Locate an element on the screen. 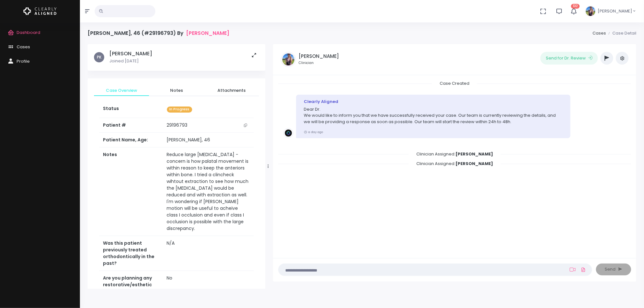 This screenshot has height=308, width=644. th: Was this patient previously treated orthodontically in the past? is located at coordinates (131, 254).